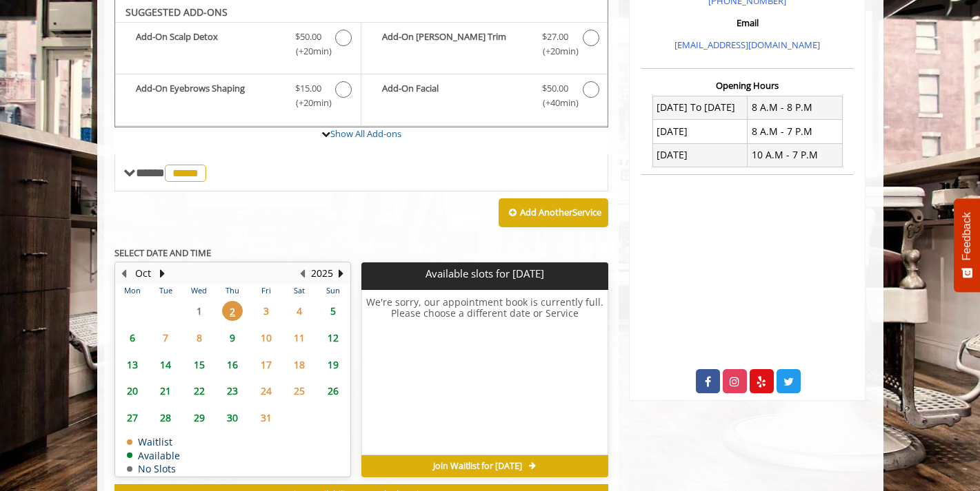 The width and height of the screenshot is (980, 491). What do you see at coordinates (333, 291) in the screenshot?
I see `th: Sun` at bounding box center [333, 291].